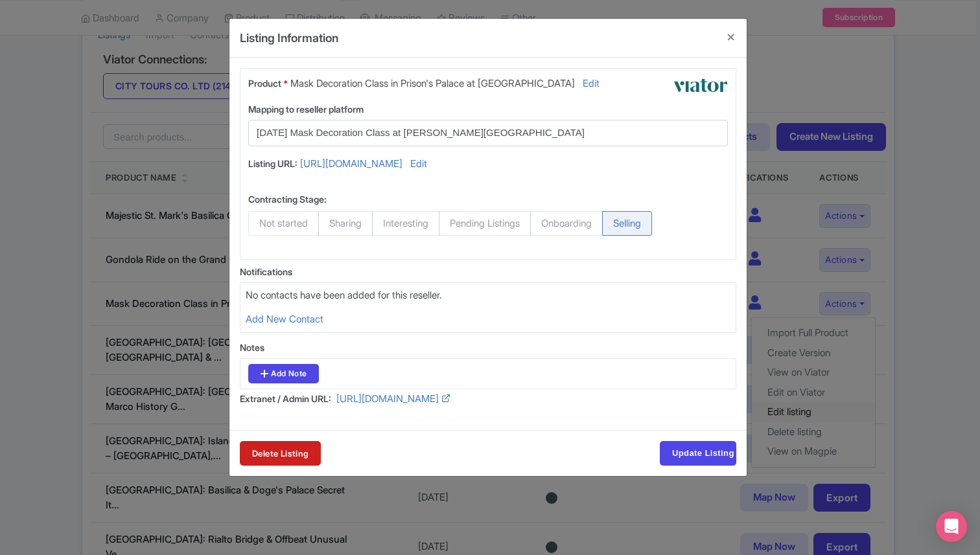 This screenshot has width=980, height=555. What do you see at coordinates (285, 398) in the screenshot?
I see `label: Extranet / Admin URL:` at bounding box center [285, 398].